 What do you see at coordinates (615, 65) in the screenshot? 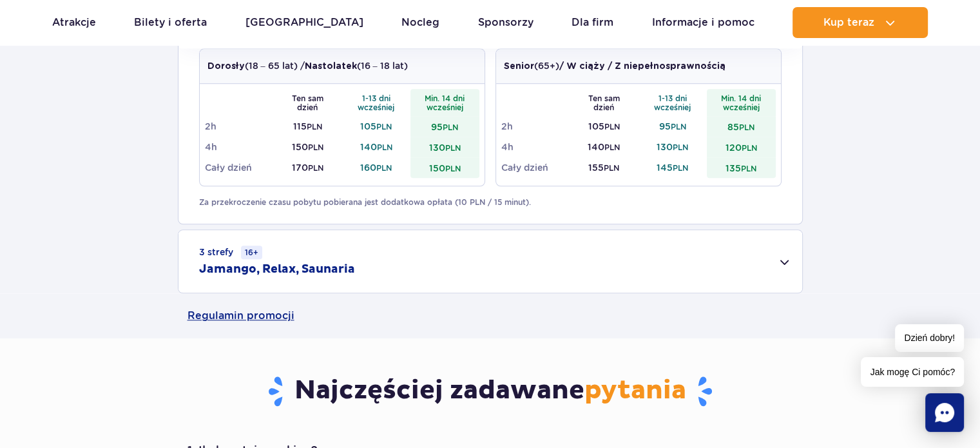
I see `p: (65+)` at bounding box center [615, 65].